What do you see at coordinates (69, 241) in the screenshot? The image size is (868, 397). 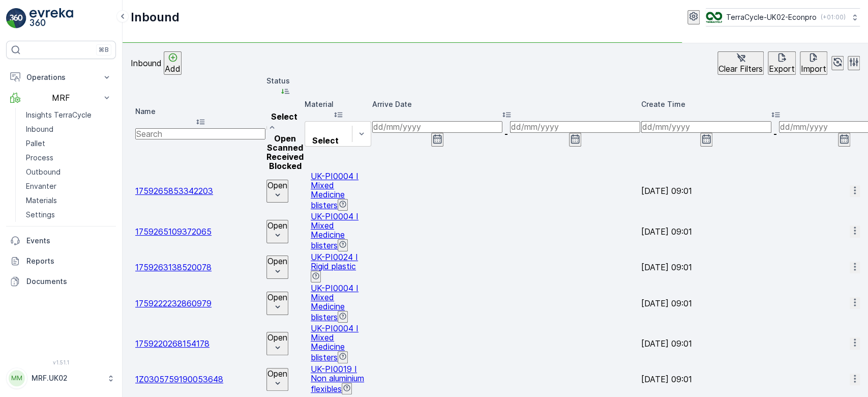 I see `p: Events` at bounding box center [69, 241].